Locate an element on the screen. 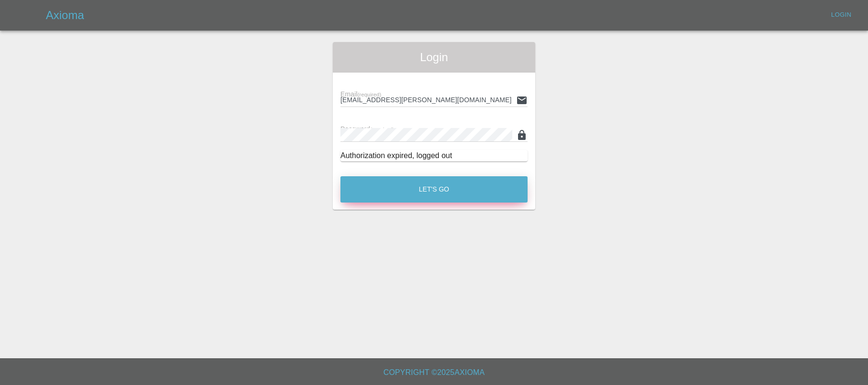  h5: Axioma is located at coordinates (65, 15).